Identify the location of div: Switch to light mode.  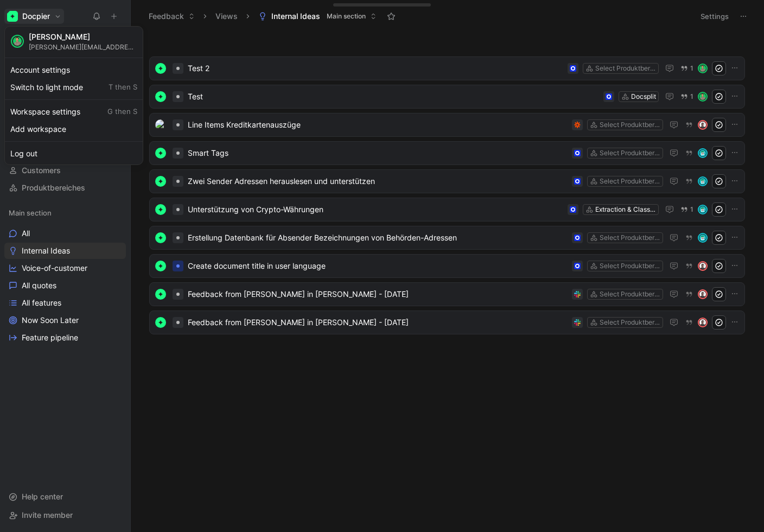
(74, 87).